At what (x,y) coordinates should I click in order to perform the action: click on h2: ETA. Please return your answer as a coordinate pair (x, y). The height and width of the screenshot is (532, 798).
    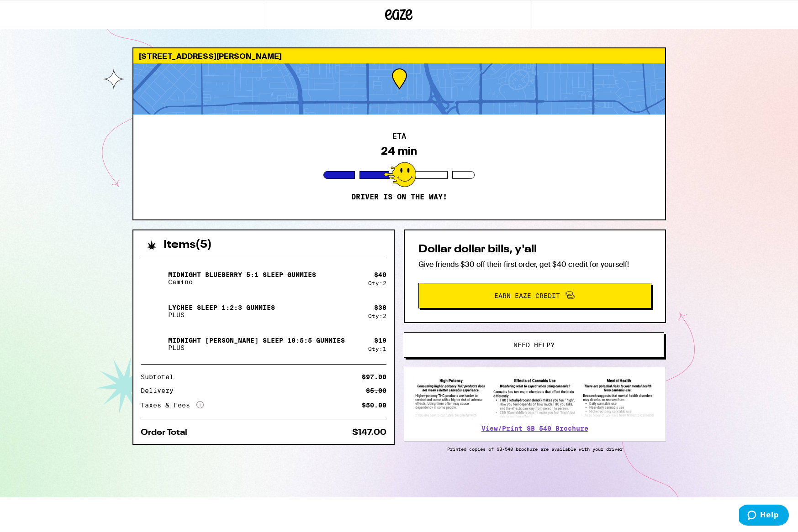
    Looking at the image, I should click on (399, 136).